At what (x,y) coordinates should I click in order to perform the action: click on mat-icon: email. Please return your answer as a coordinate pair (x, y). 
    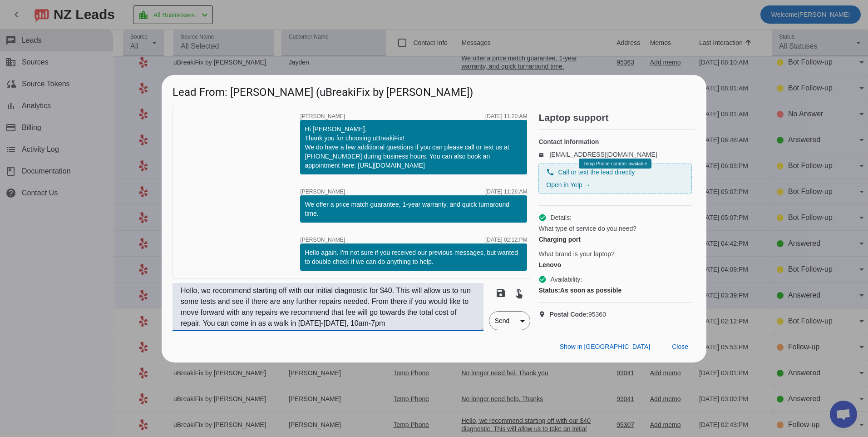
    Looking at the image, I should click on (544, 155).